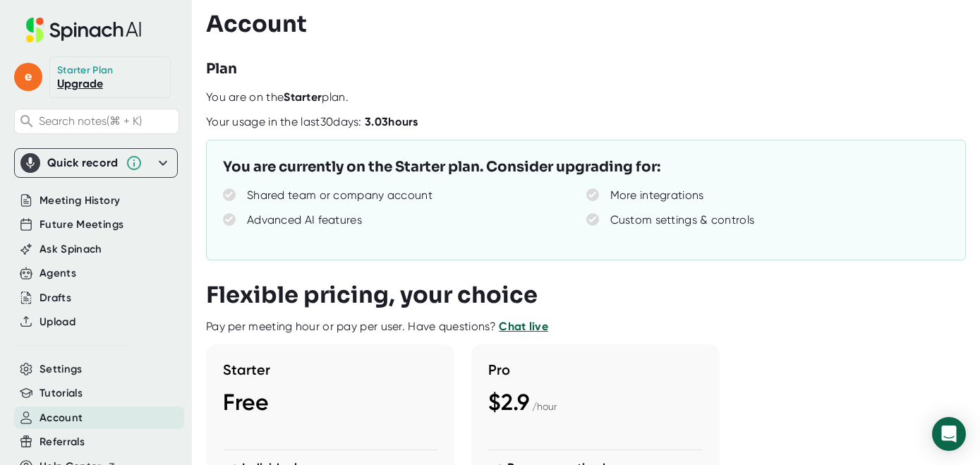  What do you see at coordinates (544, 407) in the screenshot?
I see `span: / hour` at bounding box center [544, 407].